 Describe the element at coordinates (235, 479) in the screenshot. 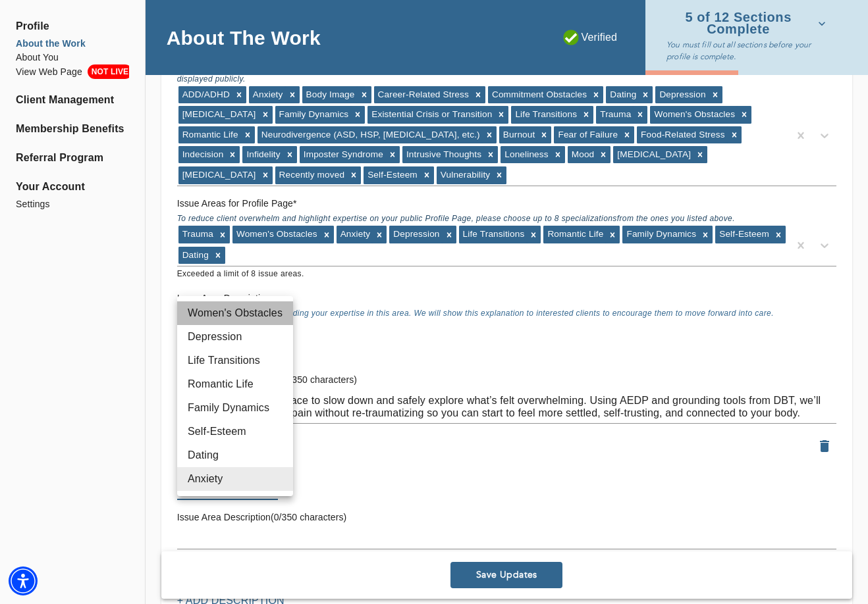

I see `li: Anxiety` at that location.